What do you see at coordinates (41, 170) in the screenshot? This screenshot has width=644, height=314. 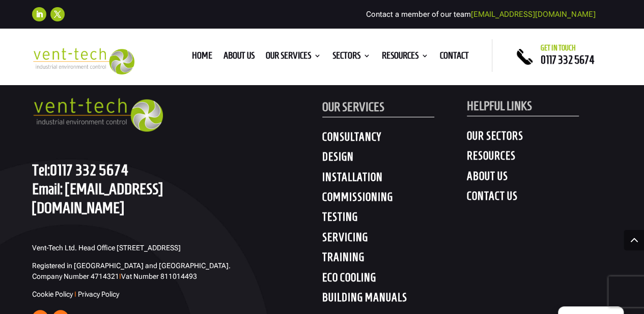 I see `span: Tel:` at bounding box center [41, 170].